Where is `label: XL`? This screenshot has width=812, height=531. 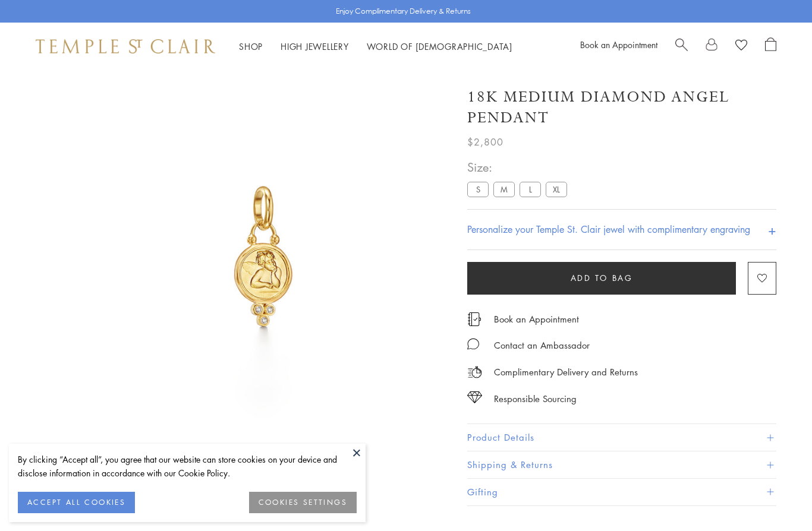
label: XL is located at coordinates (557, 189).